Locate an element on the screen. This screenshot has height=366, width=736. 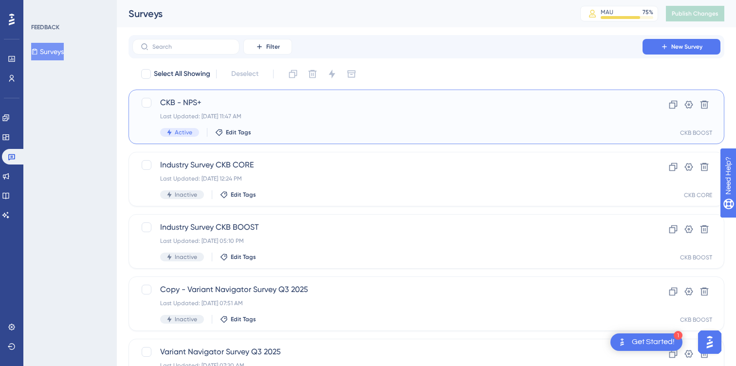
input: Search is located at coordinates (192, 47).